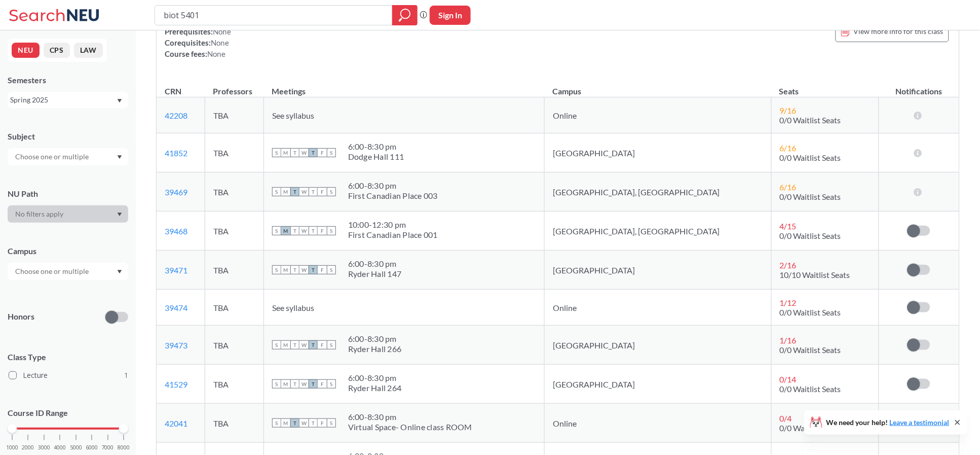 This screenshot has width=980, height=455. What do you see at coordinates (393, 224) in the screenshot?
I see `div: 10:00 - 12:30 pm` at bounding box center [393, 224].